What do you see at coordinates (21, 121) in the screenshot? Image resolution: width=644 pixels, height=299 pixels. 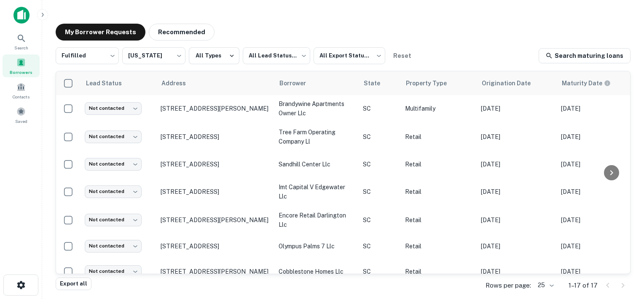 I see `span: Saved` at bounding box center [21, 121].